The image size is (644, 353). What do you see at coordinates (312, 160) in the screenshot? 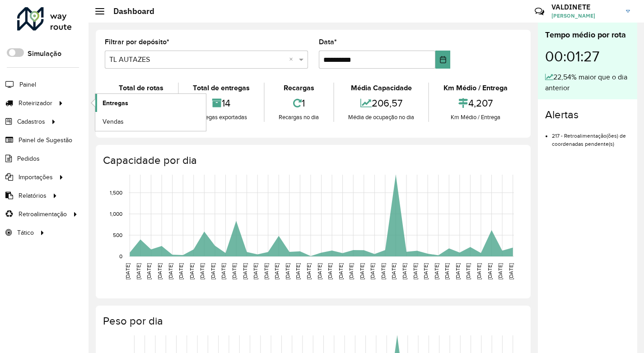
I see `h4: Capacidade por dia` at bounding box center [312, 160].